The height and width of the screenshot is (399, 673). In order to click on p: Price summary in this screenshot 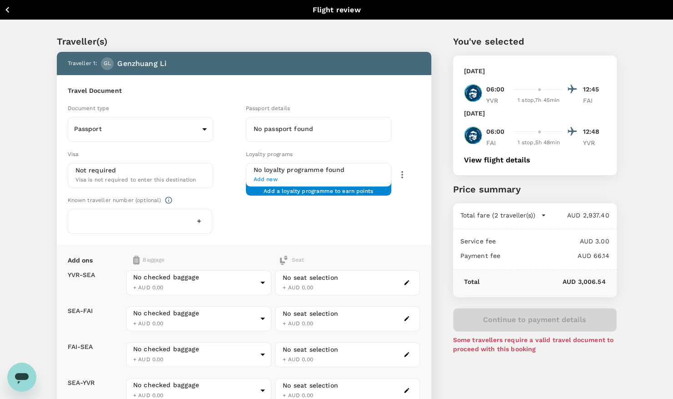, I will do `click(535, 189)`.